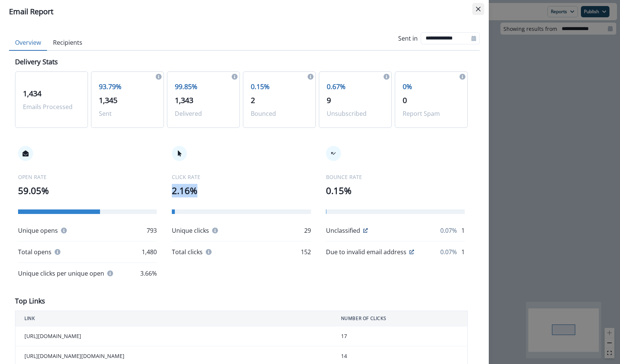  What do you see at coordinates (68, 43) in the screenshot?
I see `button: Recipients` at bounding box center [68, 43].